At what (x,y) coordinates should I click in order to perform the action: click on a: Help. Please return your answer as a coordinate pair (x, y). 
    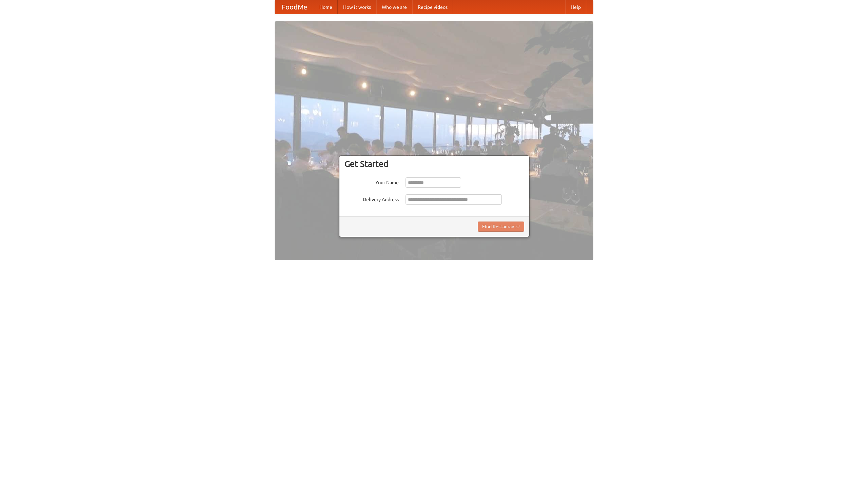
    Looking at the image, I should click on (576, 7).